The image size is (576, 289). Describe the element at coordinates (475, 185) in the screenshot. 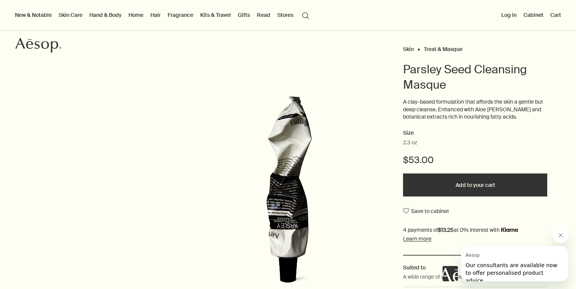

I see `button: Add to your cart - $53.00` at that location.